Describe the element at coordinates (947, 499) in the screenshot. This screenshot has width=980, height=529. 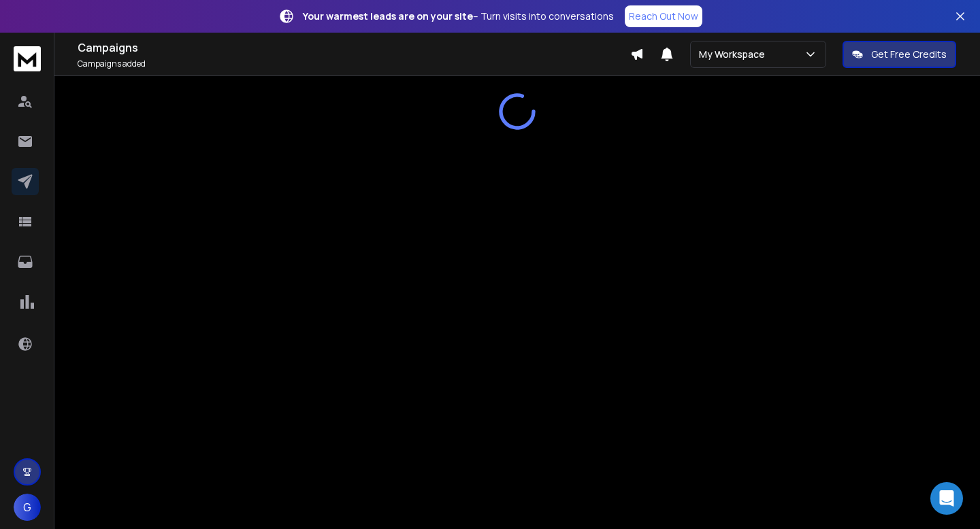
I see `div: Open Intercom Messenger` at that location.